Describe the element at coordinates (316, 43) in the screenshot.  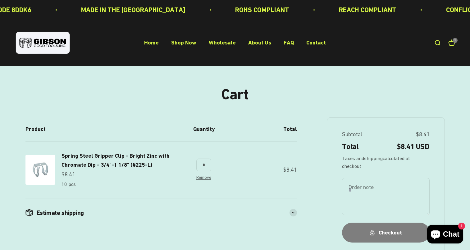
I see `a: Contact` at that location.